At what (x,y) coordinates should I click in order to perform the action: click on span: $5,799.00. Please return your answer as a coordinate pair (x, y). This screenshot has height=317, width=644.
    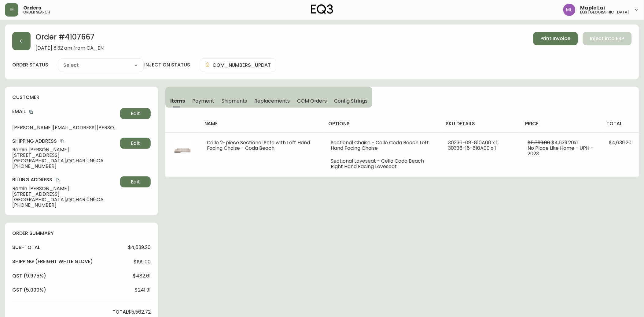
    Looking at the image, I should click on (540, 142).